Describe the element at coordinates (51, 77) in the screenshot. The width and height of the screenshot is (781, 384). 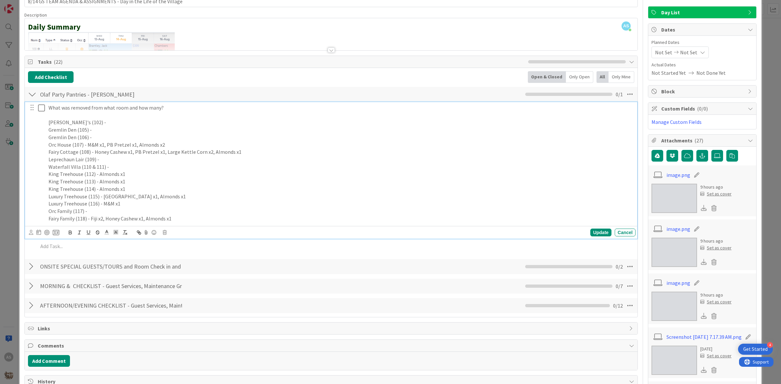
I see `button: Add Checklist` at that location.